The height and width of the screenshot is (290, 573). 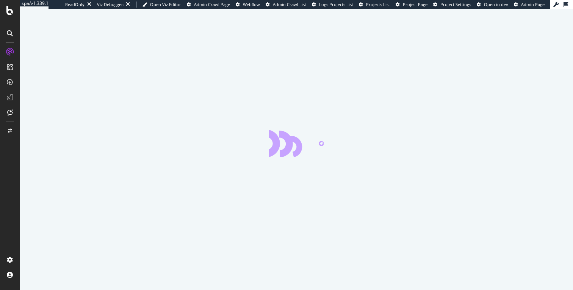 What do you see at coordinates (496, 4) in the screenshot?
I see `span: Open in dev` at bounding box center [496, 4].